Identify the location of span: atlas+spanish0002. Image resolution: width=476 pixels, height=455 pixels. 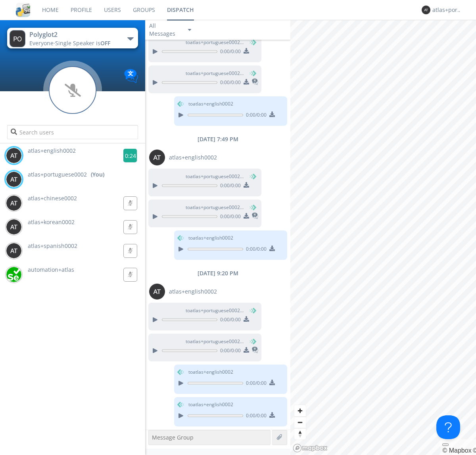
(52, 246).